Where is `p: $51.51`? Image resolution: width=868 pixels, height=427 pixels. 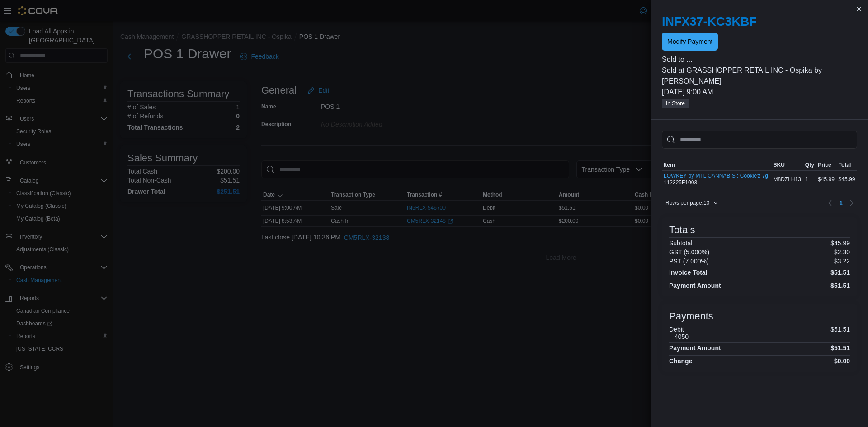 p: $51.51 is located at coordinates (840, 333).